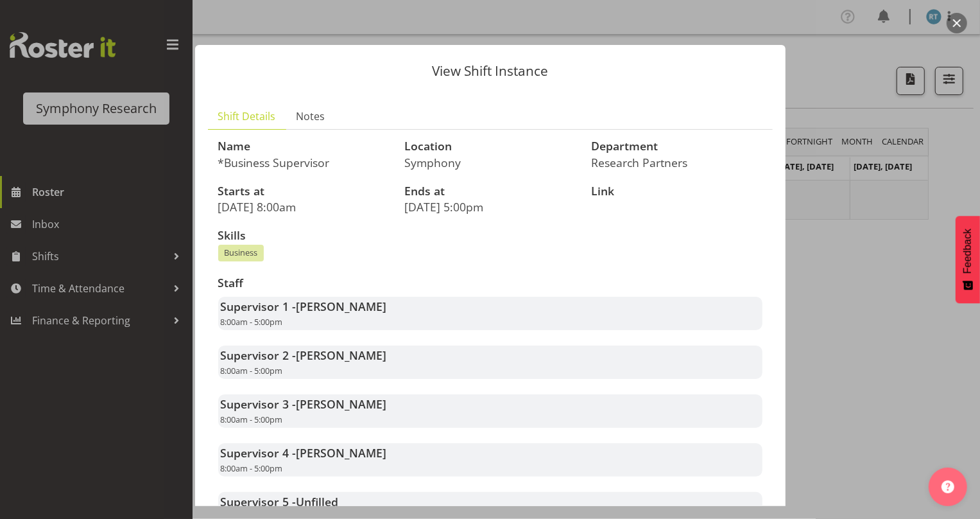 The width and height of the screenshot is (980, 519). What do you see at coordinates (490, 236) in the screenshot?
I see `h3: Skills` at bounding box center [490, 236].